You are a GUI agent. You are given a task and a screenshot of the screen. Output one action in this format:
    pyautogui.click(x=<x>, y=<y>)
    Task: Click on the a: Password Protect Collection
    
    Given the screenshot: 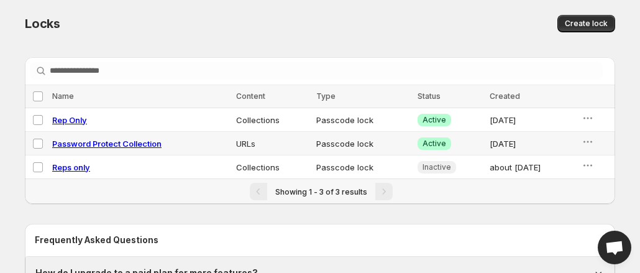 What is the action you would take?
    pyautogui.click(x=107, y=143)
    